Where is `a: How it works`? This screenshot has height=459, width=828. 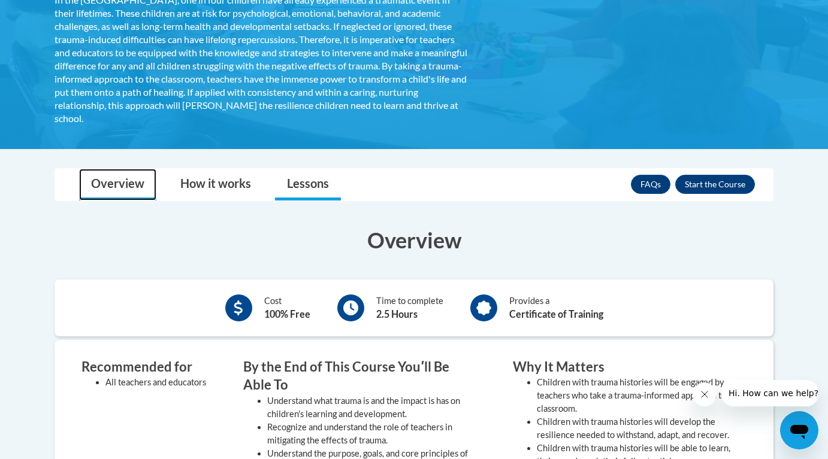
a: How it works is located at coordinates (216, 185).